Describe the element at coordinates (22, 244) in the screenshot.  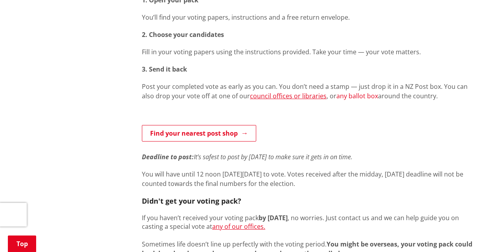
I see `a: Top` at that location.